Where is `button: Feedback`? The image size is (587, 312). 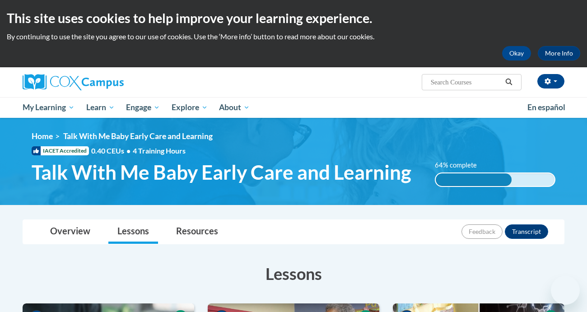 button: Feedback is located at coordinates (481, 231).